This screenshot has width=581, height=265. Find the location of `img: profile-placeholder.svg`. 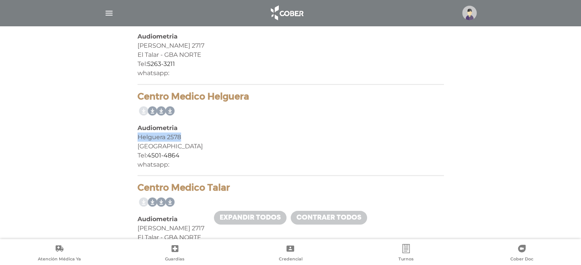

img: profile-placeholder.svg is located at coordinates (469, 13).